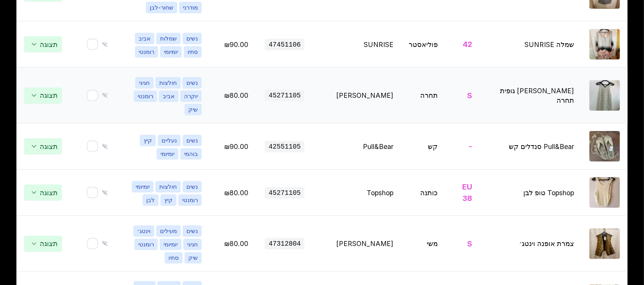  What do you see at coordinates (191, 96) in the screenshot?
I see `span: יוקרה` at bounding box center [191, 96].